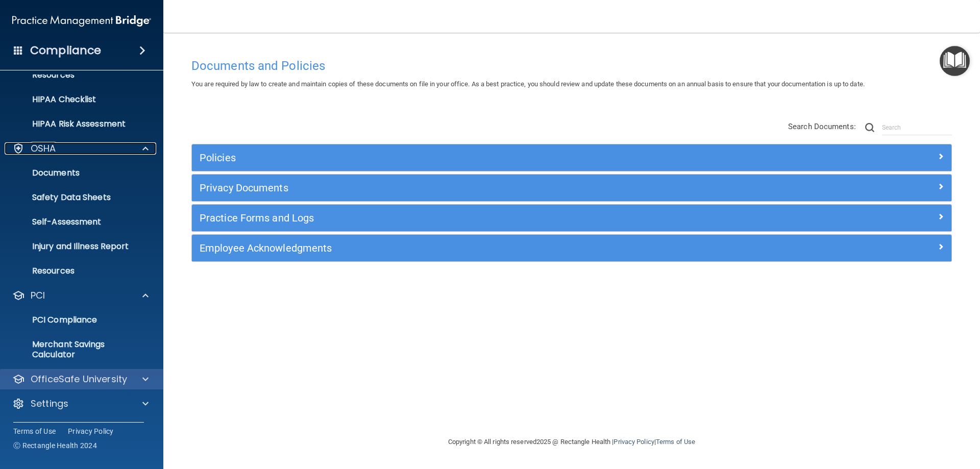  I want to click on p: HIPAA Checklist, so click(76, 100).